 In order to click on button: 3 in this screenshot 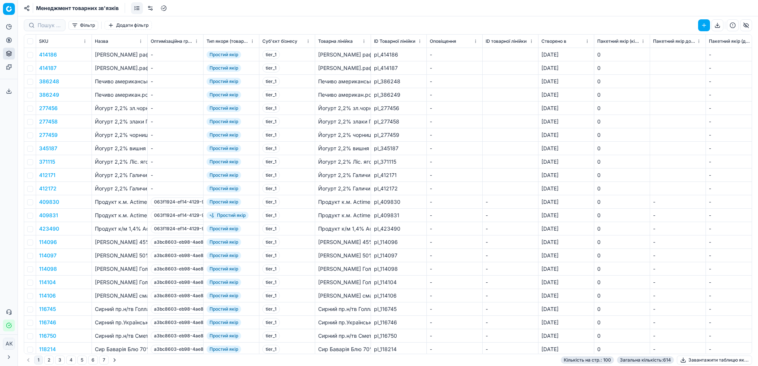, I will do `click(60, 360)`.